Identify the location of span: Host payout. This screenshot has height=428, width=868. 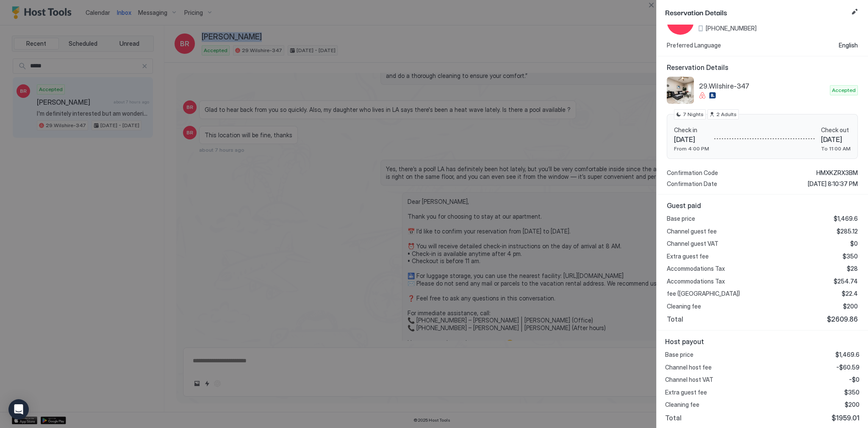
(762, 342).